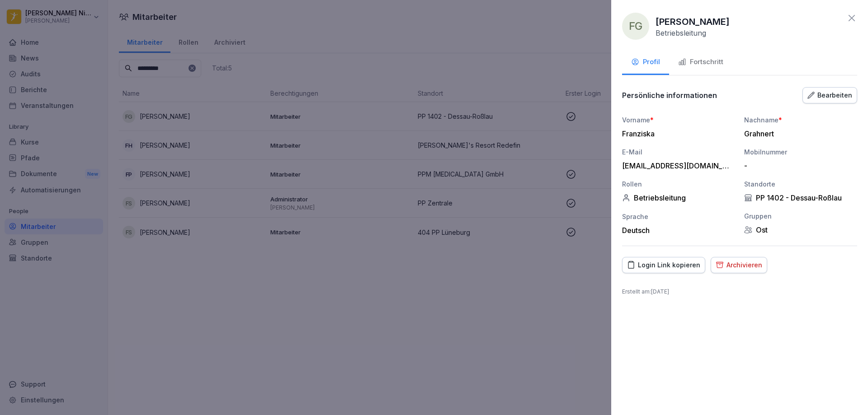  Describe the element at coordinates (801, 120) in the screenshot. I see `div: Nachname` at that location.